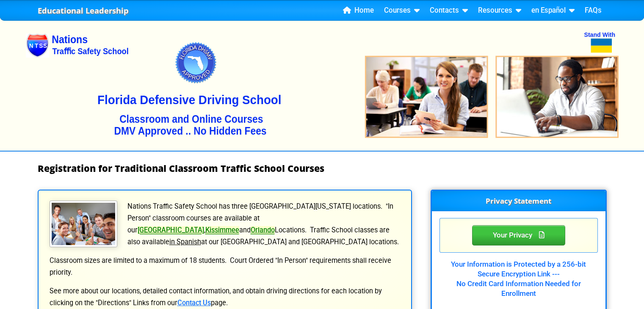 This screenshot has width=644, height=309. I want to click on h1: Registration for Traditional Classroom Traffic School Courses, so click(322, 169).